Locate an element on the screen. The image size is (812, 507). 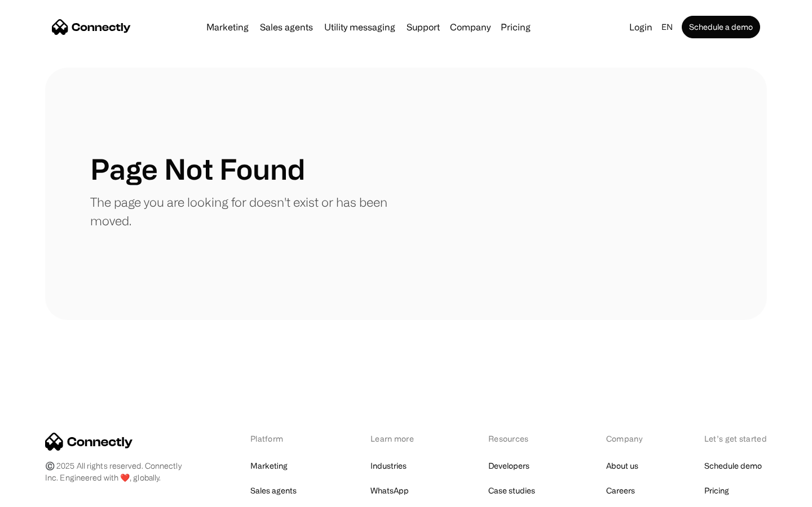
a: Login is located at coordinates (641, 27).